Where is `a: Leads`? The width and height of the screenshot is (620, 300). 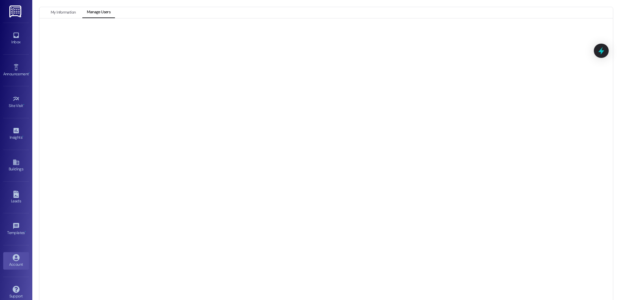 a: Leads is located at coordinates (16, 197).